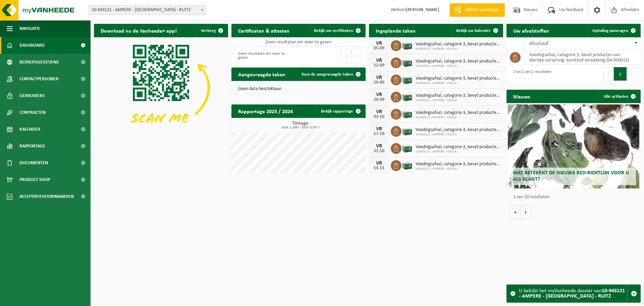 Image resolution: width=644 pixels, height=306 pixels. Describe the element at coordinates (30, 29) in the screenshot. I see `span: Navigatie` at that location.